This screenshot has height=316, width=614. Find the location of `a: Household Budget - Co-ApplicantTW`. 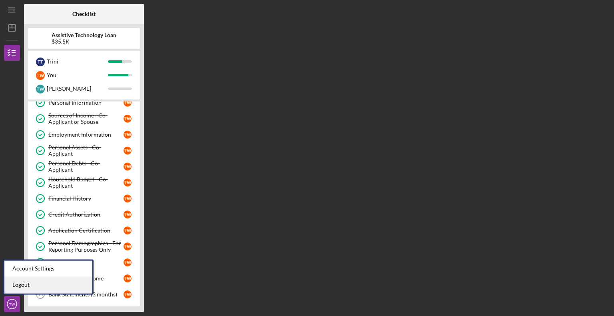

a: Household Budget - Co-ApplicantTW is located at coordinates (84, 183).